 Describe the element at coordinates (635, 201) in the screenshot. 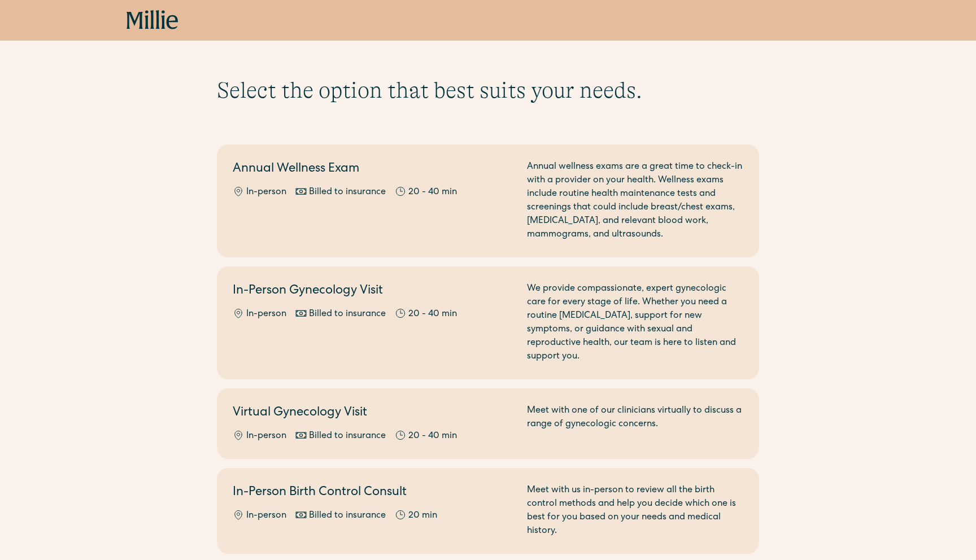

I see `div: Annual wellness exams are a great time to check-in with a provider on your health. Wellness exams...` at that location.